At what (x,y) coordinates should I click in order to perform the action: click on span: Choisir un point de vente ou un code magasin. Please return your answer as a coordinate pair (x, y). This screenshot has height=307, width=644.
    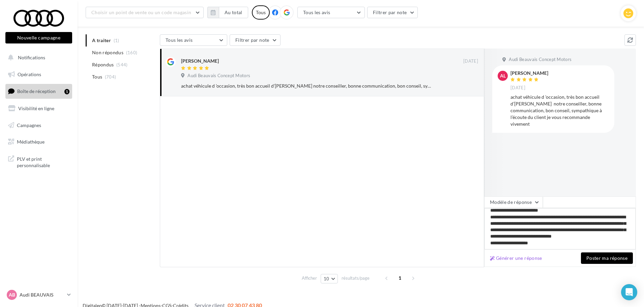
    Looking at the image, I should click on (141, 12).